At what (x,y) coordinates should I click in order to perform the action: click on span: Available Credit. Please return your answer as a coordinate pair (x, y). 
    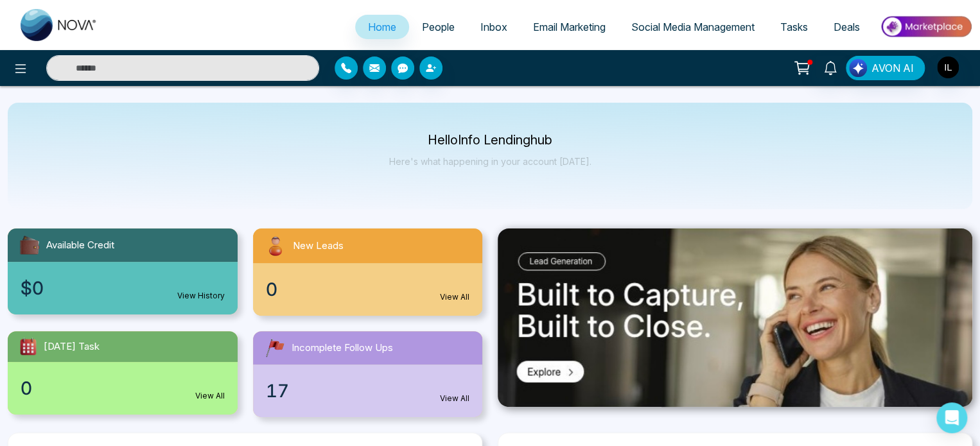
    Looking at the image, I should click on (80, 245).